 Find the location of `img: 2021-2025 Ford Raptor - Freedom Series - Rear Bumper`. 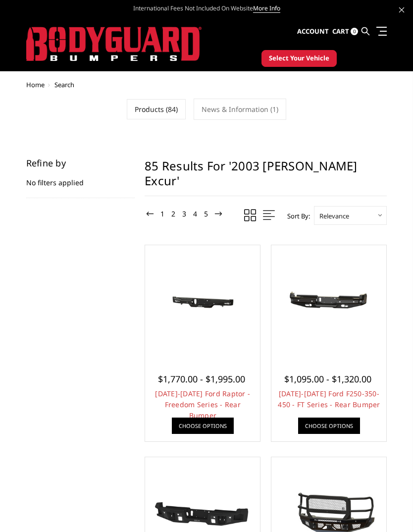

img: 2021-2025 Ford Raptor - Freedom Series - Rear Bumper is located at coordinates (203, 303).